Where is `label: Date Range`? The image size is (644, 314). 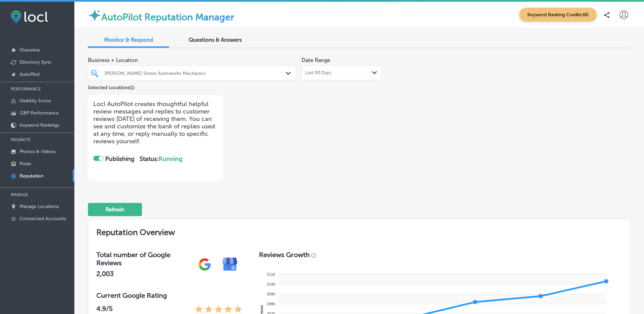 label: Date Range is located at coordinates (316, 60).